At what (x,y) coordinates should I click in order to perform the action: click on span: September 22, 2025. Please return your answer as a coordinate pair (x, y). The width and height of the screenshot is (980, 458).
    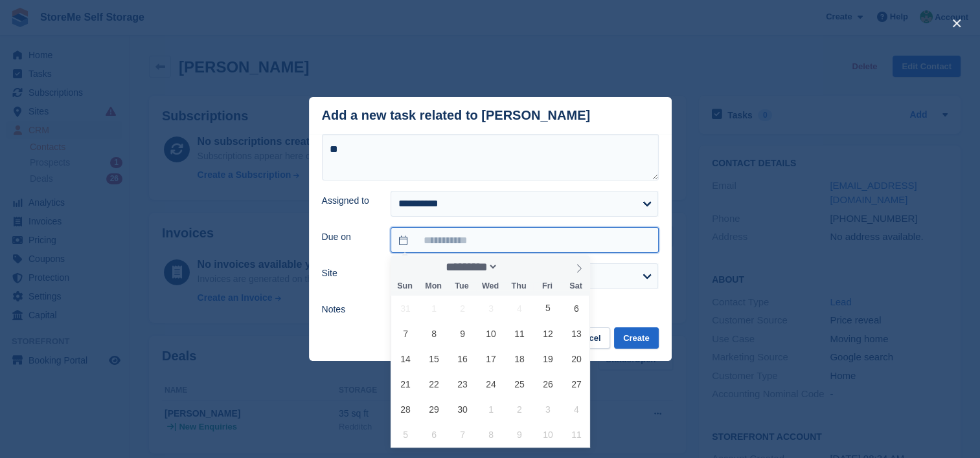
    Looking at the image, I should click on (433, 384).